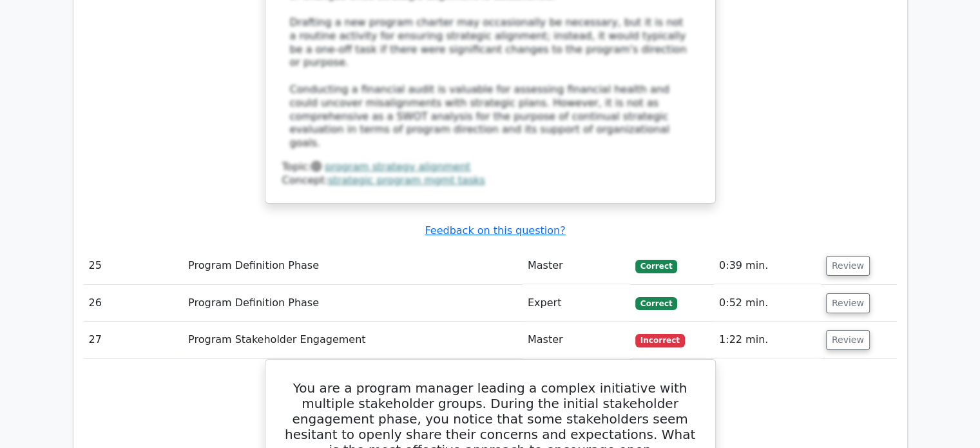 This screenshot has width=980, height=448. I want to click on div: Topic:, so click(490, 167).